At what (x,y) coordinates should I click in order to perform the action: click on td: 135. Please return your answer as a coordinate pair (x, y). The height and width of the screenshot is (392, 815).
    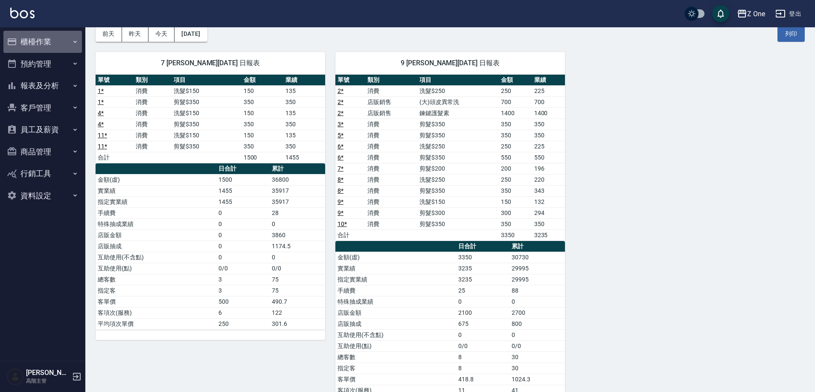
    Looking at the image, I should click on (304, 91).